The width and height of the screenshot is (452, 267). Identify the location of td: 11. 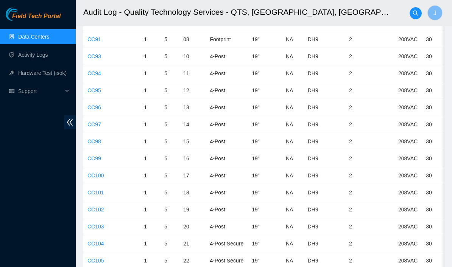
(192, 73).